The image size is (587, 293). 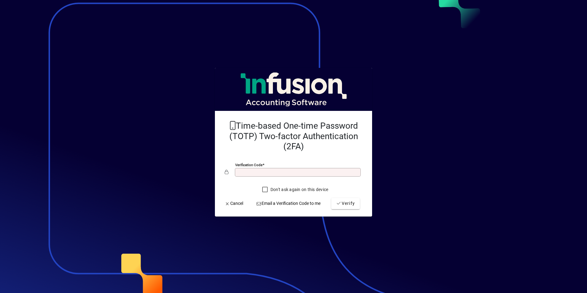 I want to click on button: Cancel, so click(x=234, y=203).